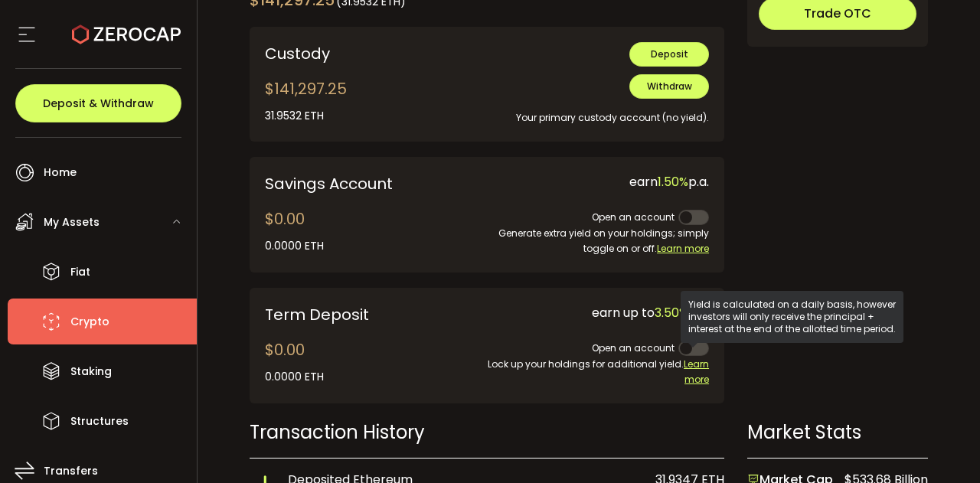 Image resolution: width=980 pixels, height=483 pixels. Describe the element at coordinates (587, 372) in the screenshot. I see `div: Lock up your holdings for additional yield.` at that location.